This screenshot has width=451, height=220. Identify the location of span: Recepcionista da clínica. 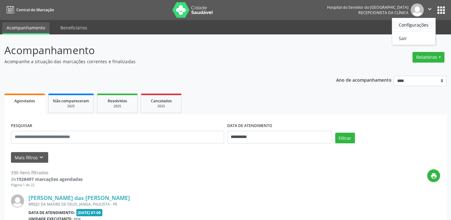
(384, 13).